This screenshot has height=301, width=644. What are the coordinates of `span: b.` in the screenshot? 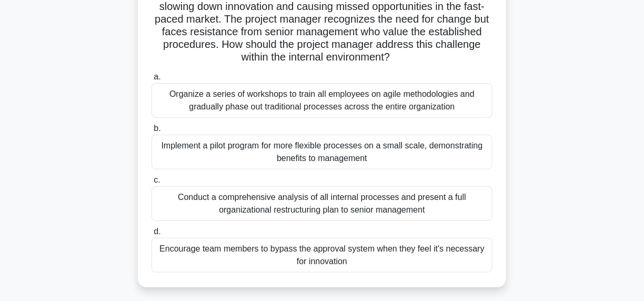 It's located at (157, 128).